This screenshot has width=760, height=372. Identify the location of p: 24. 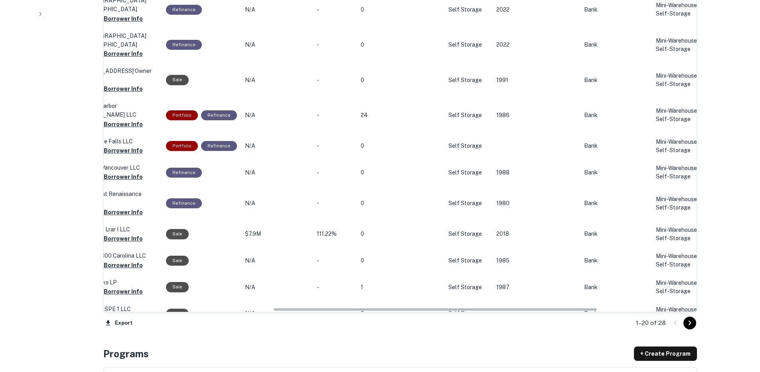
(400, 115).